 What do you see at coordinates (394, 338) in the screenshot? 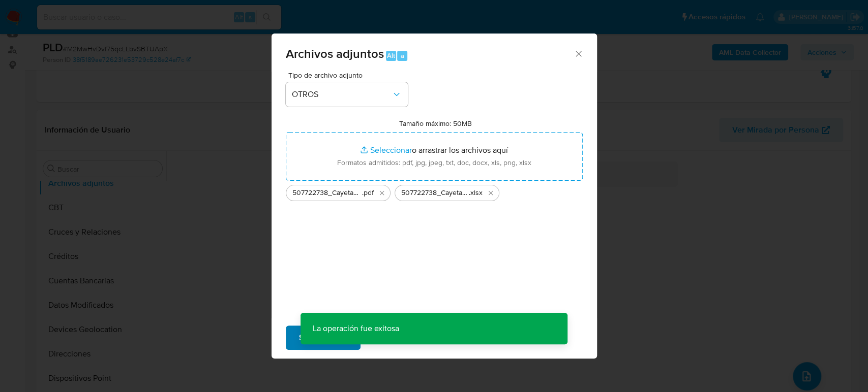
I see `span: Cancelar` at bounding box center [394, 338].